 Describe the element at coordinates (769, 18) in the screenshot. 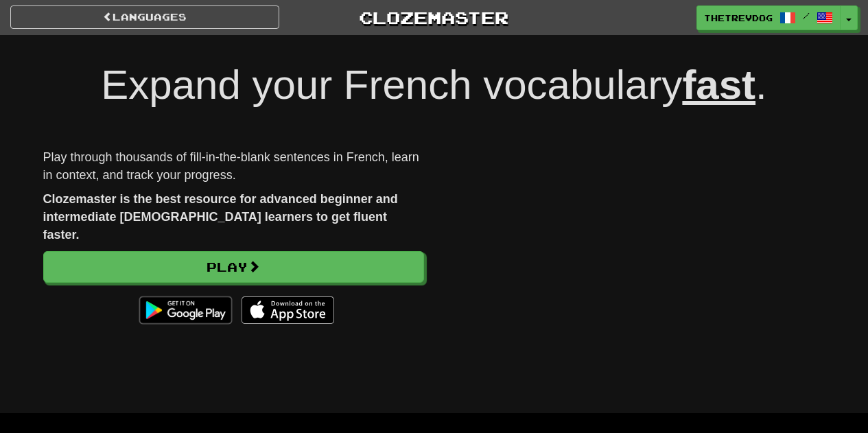

I see `a: TheTrevDog /` at that location.